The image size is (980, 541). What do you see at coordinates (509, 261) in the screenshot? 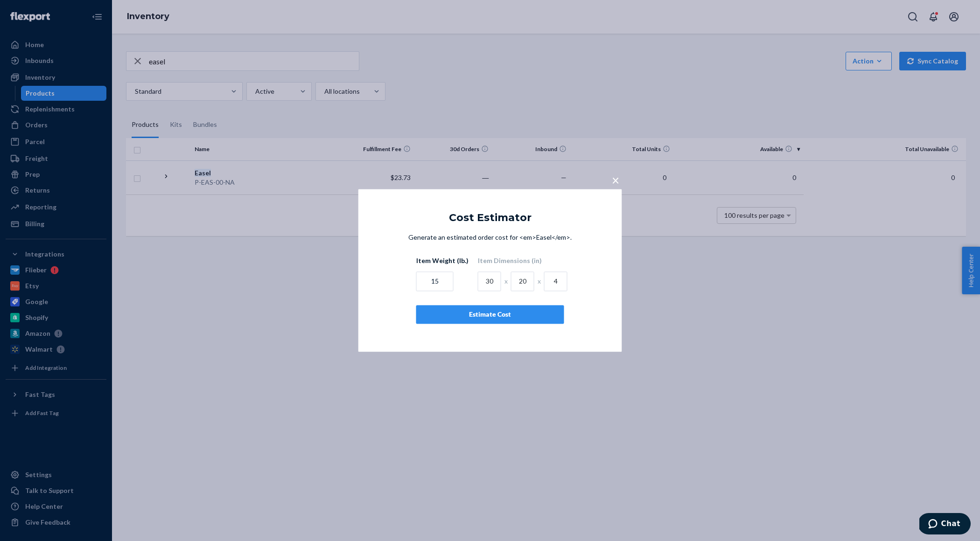
I see `label: Item Dimensions (in)` at bounding box center [509, 261].